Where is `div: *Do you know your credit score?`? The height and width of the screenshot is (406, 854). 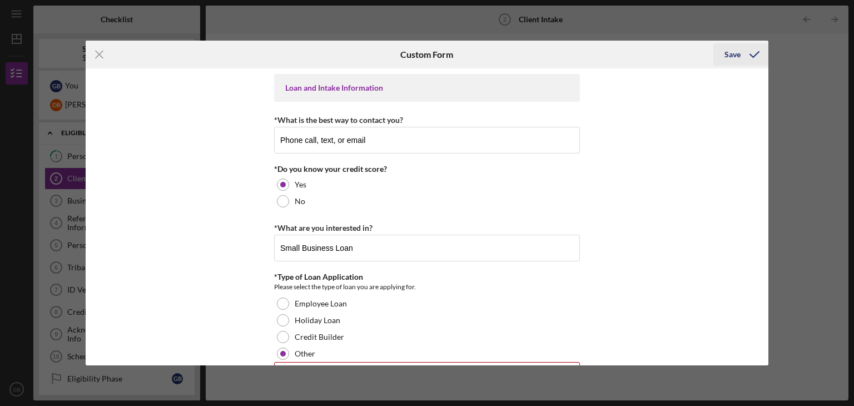
div: *Do you know your credit score? is located at coordinates (427, 169).